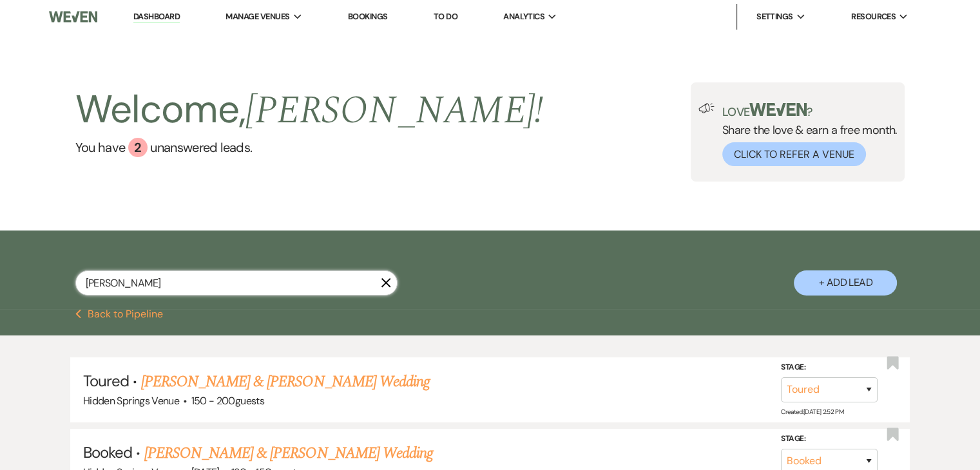 The height and width of the screenshot is (470, 980). I want to click on img: loud-speaker-illustration.svg, so click(706, 109).